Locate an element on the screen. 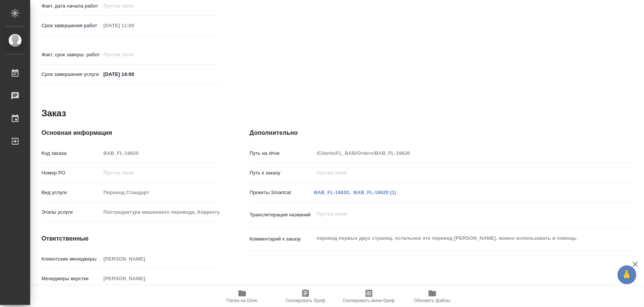  p: Этапы услуги is located at coordinates (71, 212).